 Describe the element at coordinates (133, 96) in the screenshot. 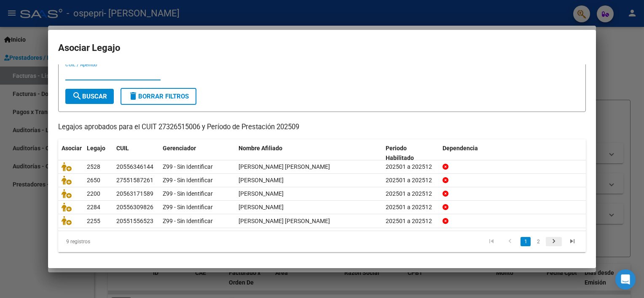

I see `mat-icon: delete` at that location.